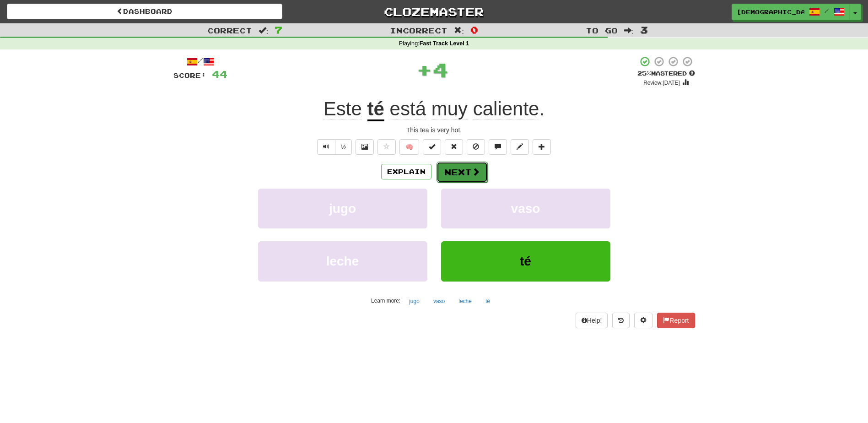  What do you see at coordinates (344, 147) in the screenshot?
I see `button: ½` at bounding box center [344, 147].